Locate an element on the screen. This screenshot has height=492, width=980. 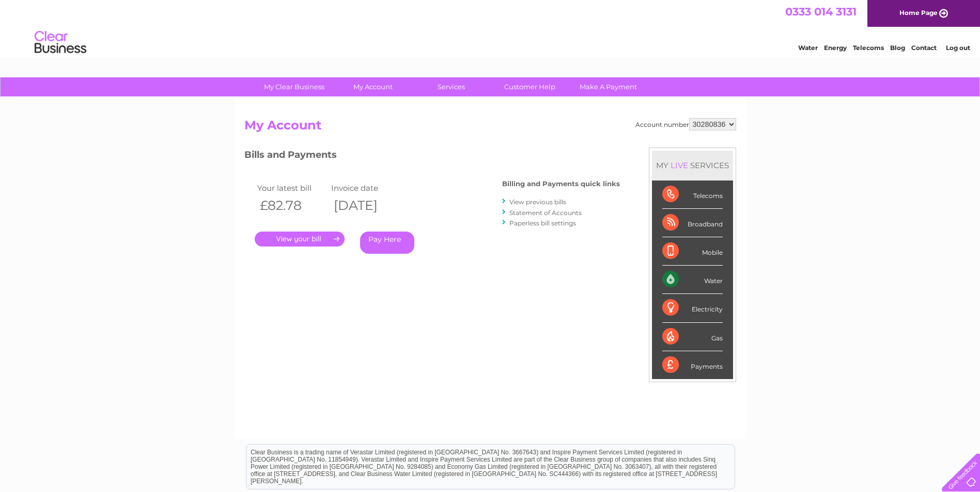
h2: My Account is located at coordinates (490, 128).